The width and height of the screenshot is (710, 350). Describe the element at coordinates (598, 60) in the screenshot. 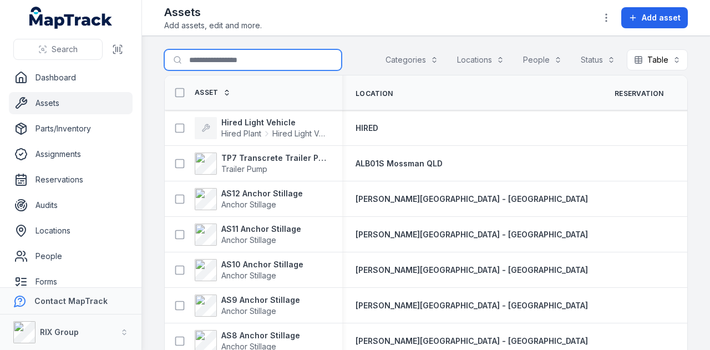

I see `button: Status` at that location.